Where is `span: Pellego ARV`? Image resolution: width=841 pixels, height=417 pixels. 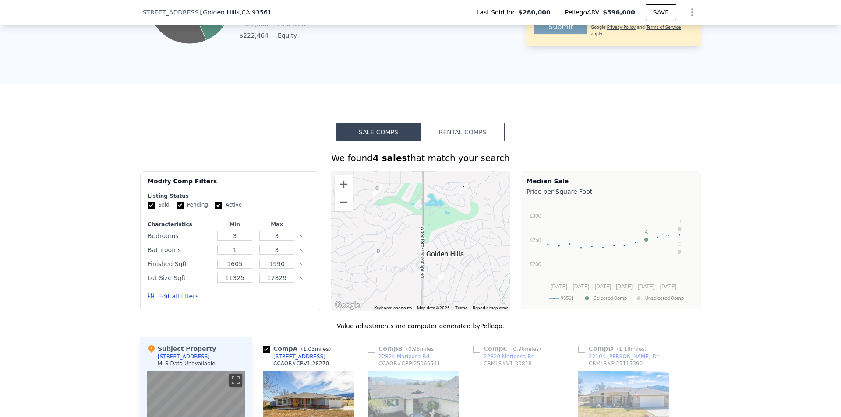 span: Pellego ARV is located at coordinates (584, 12).